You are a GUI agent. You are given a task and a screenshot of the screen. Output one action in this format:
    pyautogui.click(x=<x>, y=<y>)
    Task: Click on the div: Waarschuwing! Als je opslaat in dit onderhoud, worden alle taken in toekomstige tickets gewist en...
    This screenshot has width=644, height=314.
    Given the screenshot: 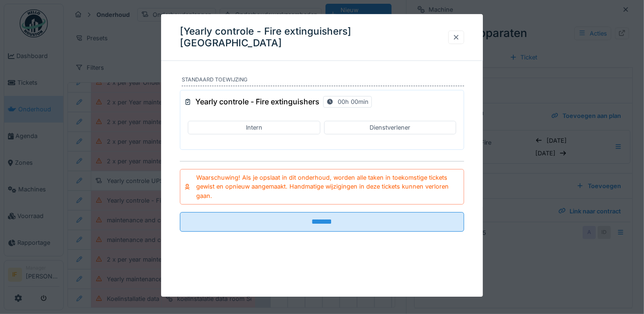 What is the action you would take?
    pyautogui.click(x=328, y=187)
    